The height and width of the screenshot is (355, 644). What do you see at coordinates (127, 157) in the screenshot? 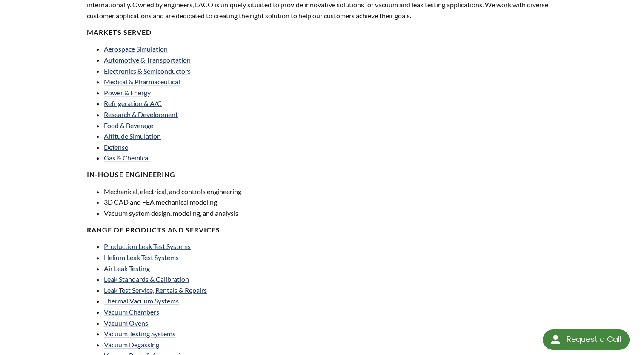
I see `a: Gas & Chemical` at bounding box center [127, 157].